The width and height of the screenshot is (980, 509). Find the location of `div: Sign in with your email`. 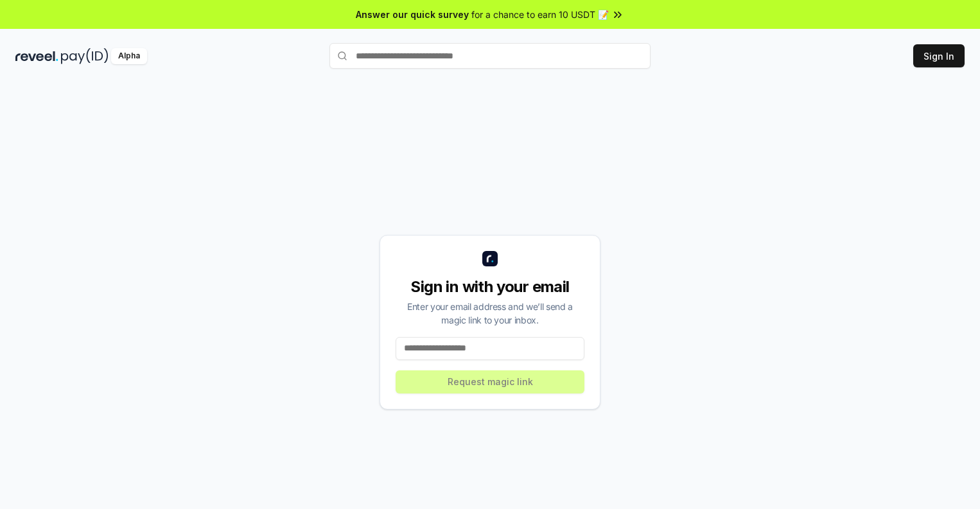

div: Sign in with your email is located at coordinates (490, 287).